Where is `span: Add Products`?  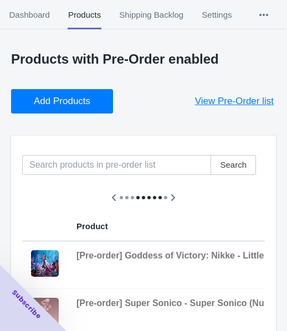 span: Add Products is located at coordinates (62, 101).